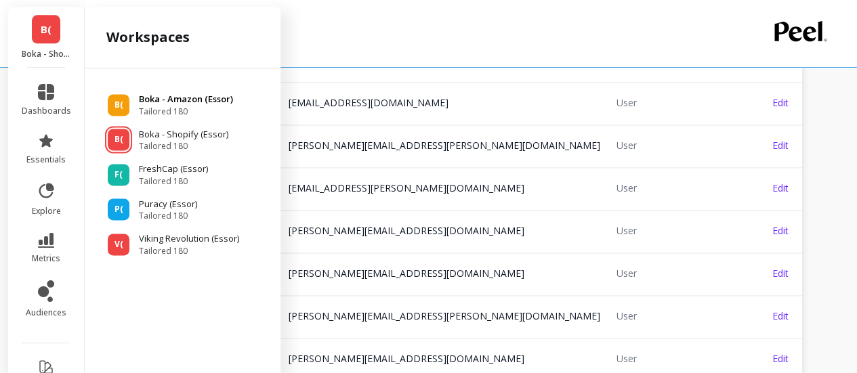 This screenshot has width=857, height=373. I want to click on h2: workspaces, so click(148, 37).